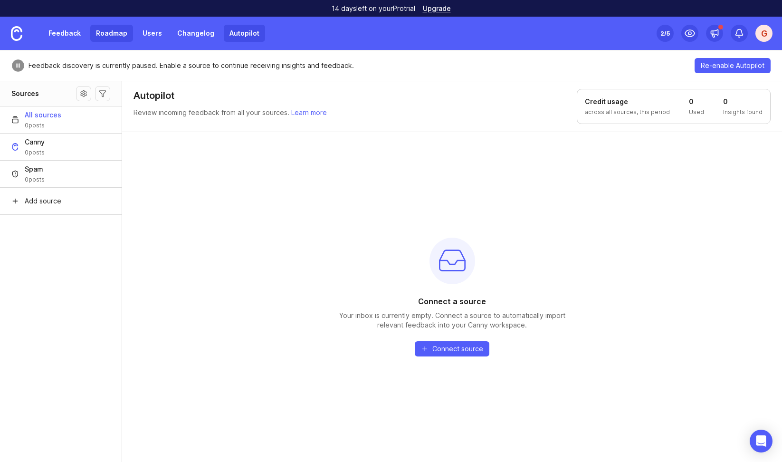  I want to click on button: Source settings, so click(84, 94).